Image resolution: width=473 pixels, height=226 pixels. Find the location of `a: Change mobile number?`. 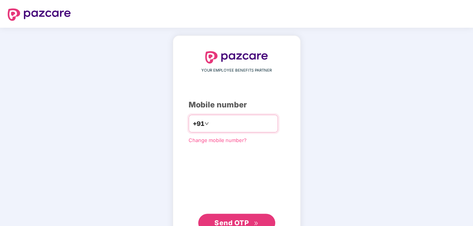

a: Change mobile number? is located at coordinates (217, 140).